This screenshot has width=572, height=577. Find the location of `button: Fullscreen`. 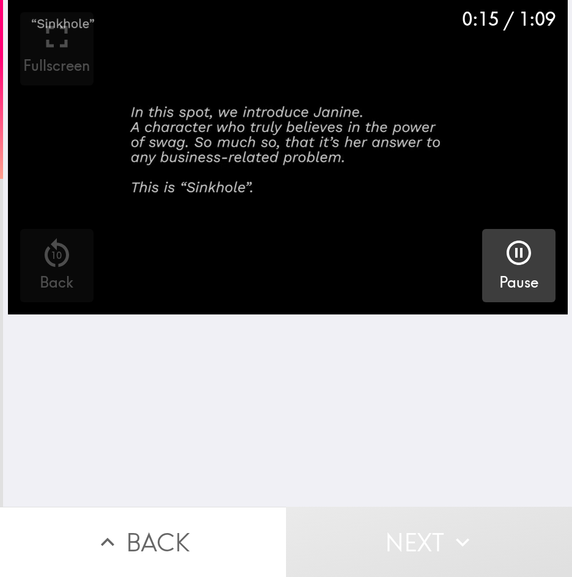

button: Fullscreen is located at coordinates (57, 49).